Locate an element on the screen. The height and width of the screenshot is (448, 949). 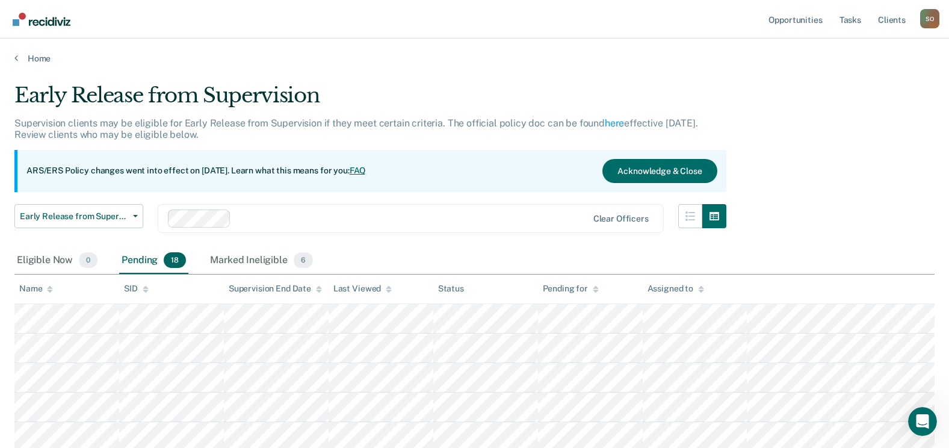
div: Marked Ineligible6 is located at coordinates (261, 260).